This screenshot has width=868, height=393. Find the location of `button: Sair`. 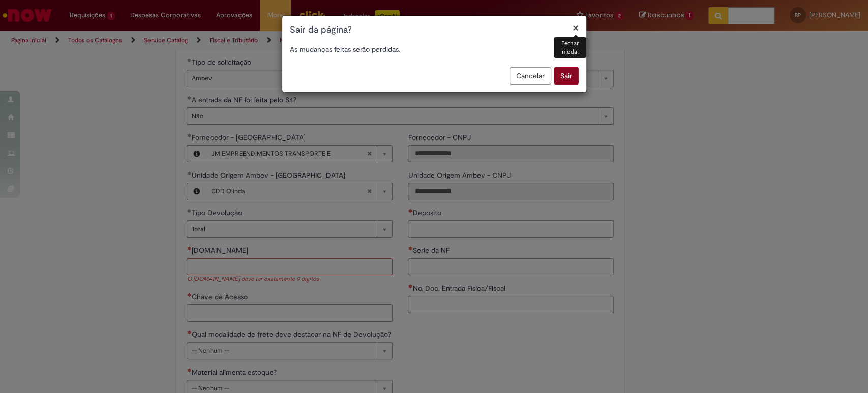

button: Sair is located at coordinates (566, 76).